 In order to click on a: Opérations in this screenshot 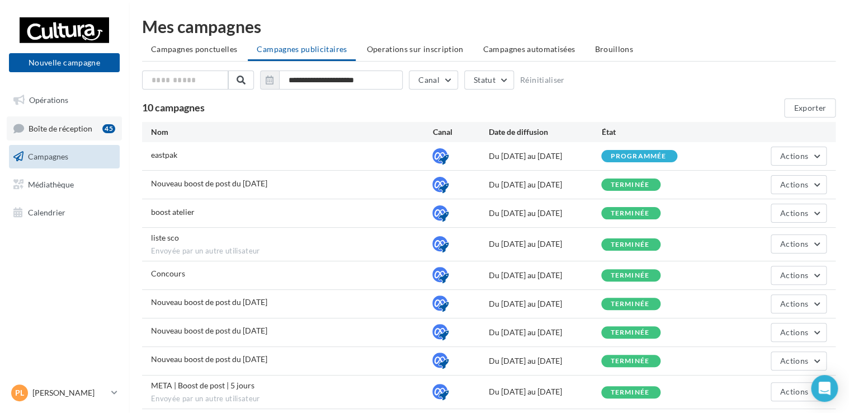, I will do `click(64, 100)`.